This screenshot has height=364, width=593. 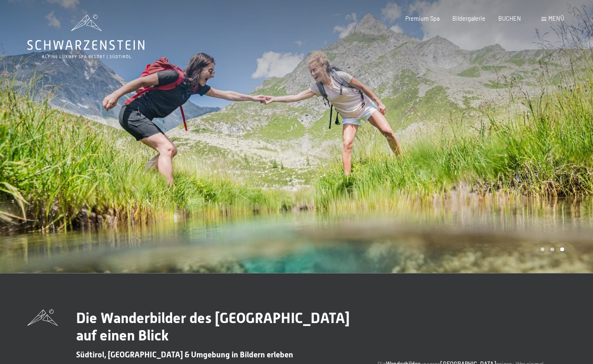 I want to click on a: Bildergalerie, so click(x=469, y=18).